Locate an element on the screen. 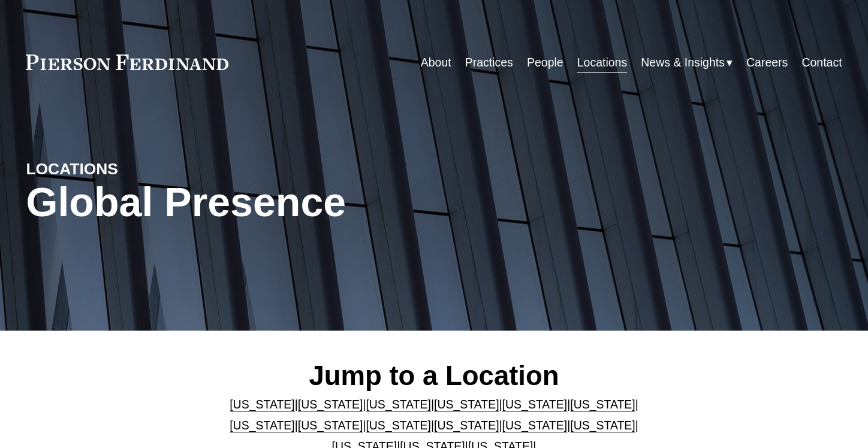 This screenshot has width=868, height=448. a: About is located at coordinates (436, 63).